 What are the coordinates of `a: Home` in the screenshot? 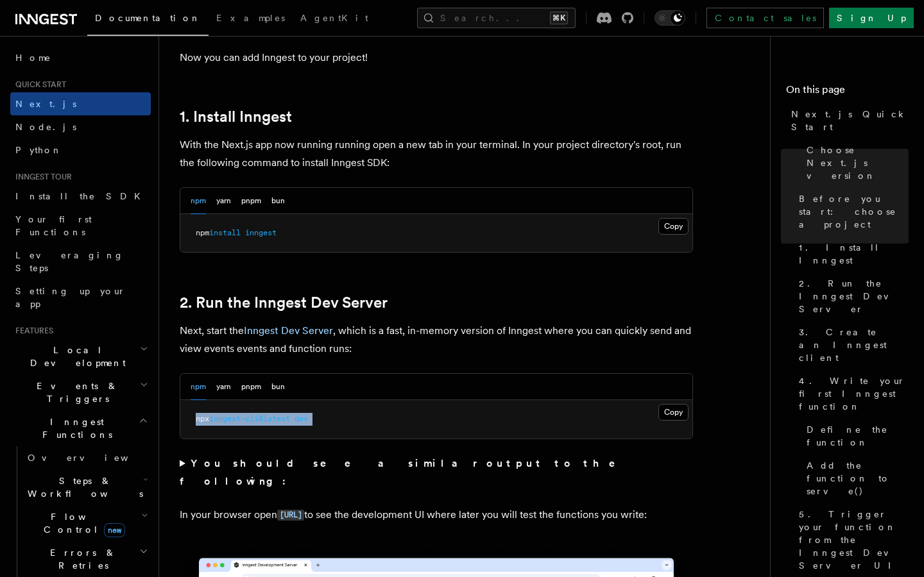 It's located at (80, 58).